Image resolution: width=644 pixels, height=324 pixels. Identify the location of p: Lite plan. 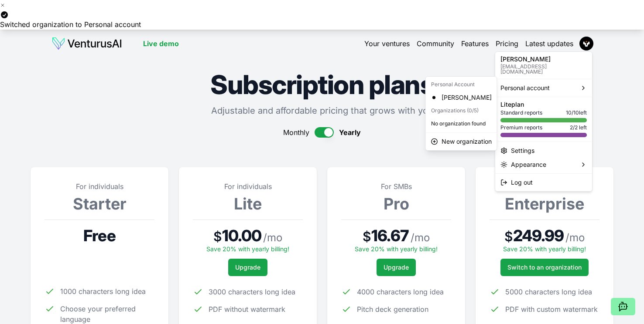
(543, 105).